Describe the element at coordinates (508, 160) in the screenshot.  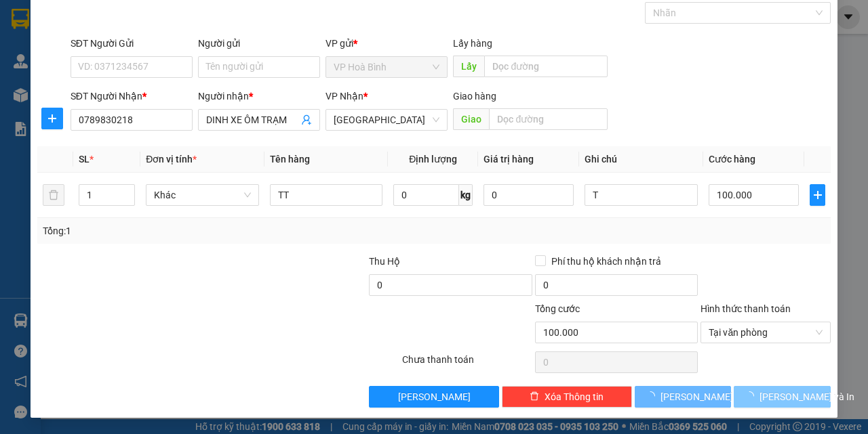
I see `span: Giá trị hàng` at that location.